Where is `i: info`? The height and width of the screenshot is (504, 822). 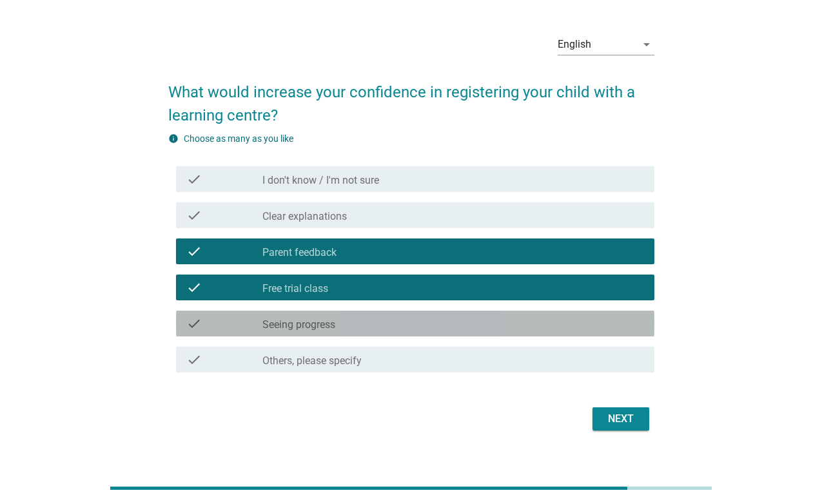
i: info is located at coordinates (174, 139).